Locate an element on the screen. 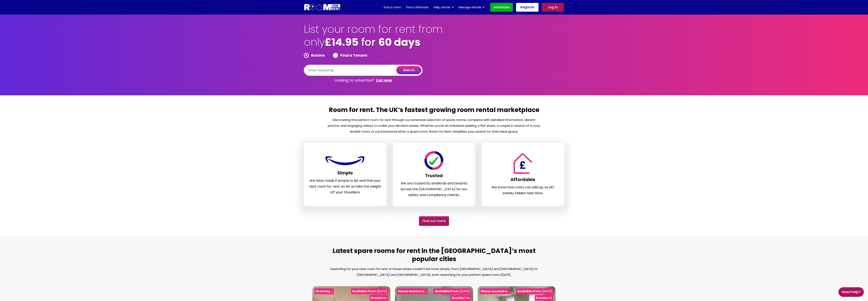  label: Rooms is located at coordinates (314, 55).